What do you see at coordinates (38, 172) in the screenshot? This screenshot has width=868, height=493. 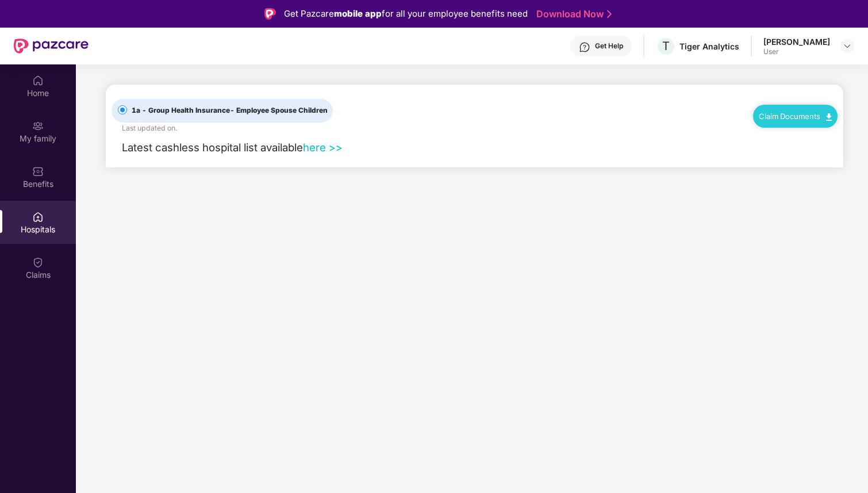 I see `img: svg+xml;base64,PHN2ZyBpZD0iQmVuZWZpdHMiIHhtbG5zPSJodHRwOi8vd3d3LnczLm9yZy8yMDAwL3N2ZyIgd2lkdGg9Ij...` at bounding box center [38, 172].